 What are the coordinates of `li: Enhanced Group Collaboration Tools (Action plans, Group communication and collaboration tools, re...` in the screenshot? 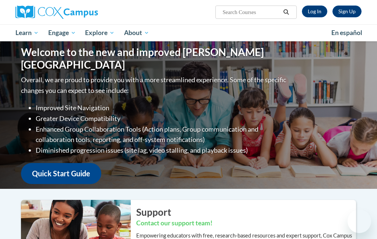 It's located at (162, 135).